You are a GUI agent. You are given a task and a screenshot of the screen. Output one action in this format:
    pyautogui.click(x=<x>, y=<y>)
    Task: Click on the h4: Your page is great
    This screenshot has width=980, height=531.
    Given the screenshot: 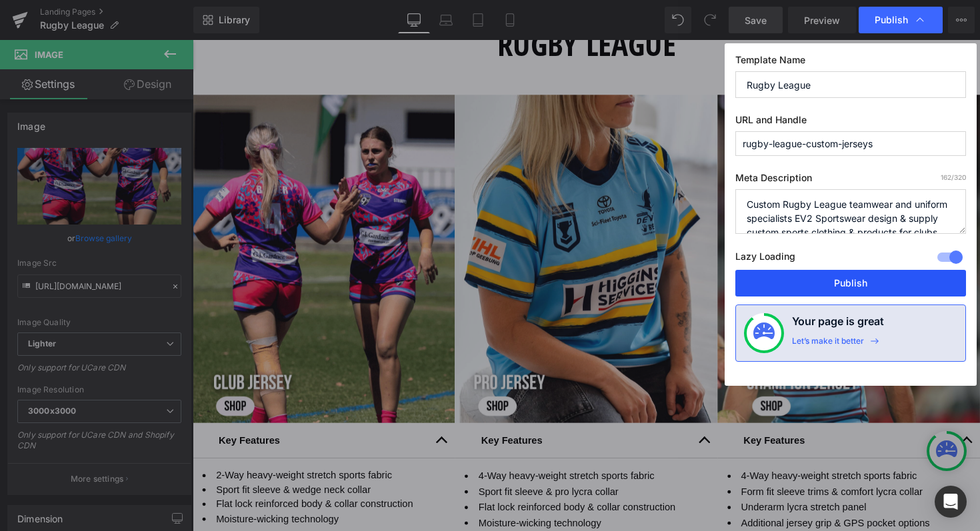 What is the action you would take?
    pyautogui.click(x=838, y=324)
    